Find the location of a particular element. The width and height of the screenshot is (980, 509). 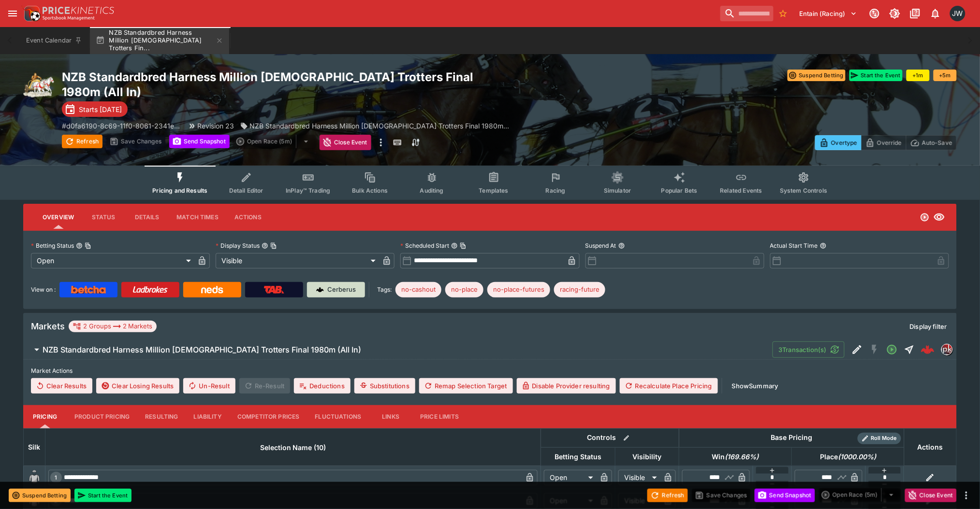

button: SGM Disabled is located at coordinates (875, 350).